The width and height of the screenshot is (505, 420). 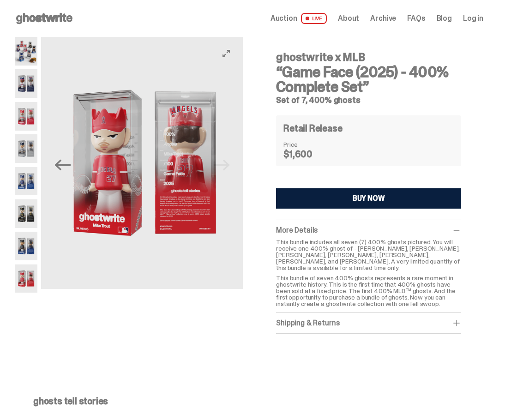 What do you see at coordinates (26, 182) in the screenshot?
I see `img: 05-ghostwrite-mlb-game-face-complete-set-shohei-ohtani.png` at bounding box center [26, 182].